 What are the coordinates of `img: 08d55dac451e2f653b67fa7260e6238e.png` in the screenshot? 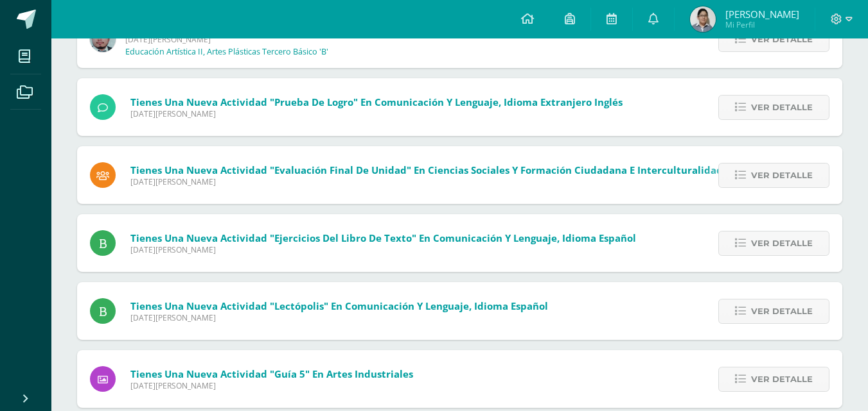 It's located at (703, 20).